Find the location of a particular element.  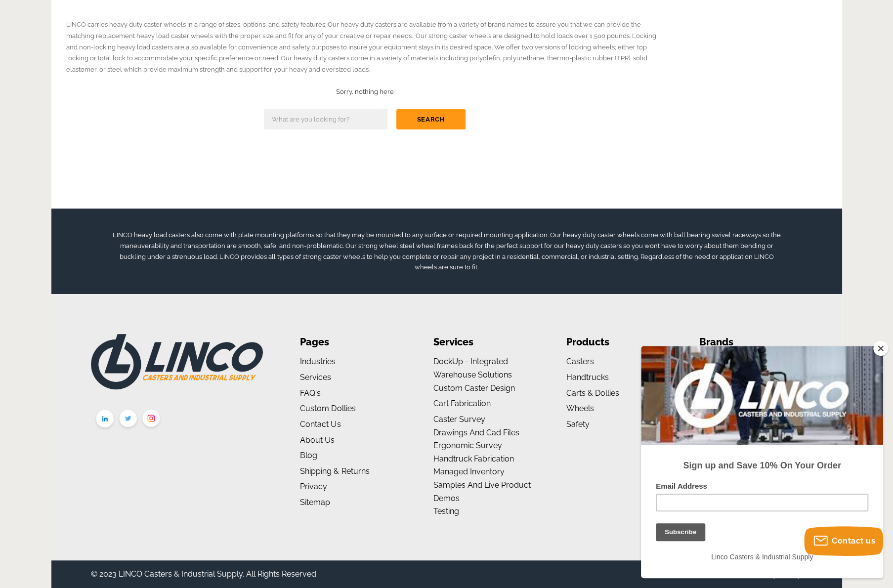

input: Subscribe is located at coordinates (40, 186).